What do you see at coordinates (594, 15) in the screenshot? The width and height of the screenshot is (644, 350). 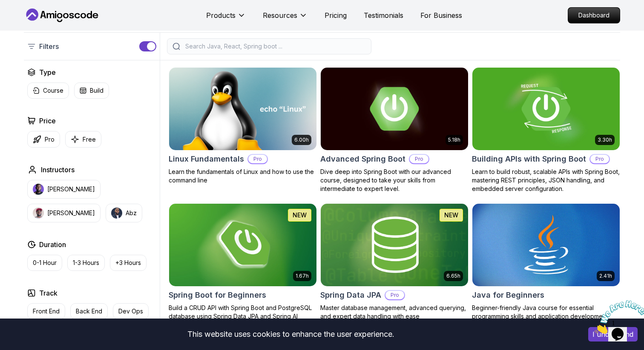 I see `p: Dashboard` at bounding box center [594, 15].